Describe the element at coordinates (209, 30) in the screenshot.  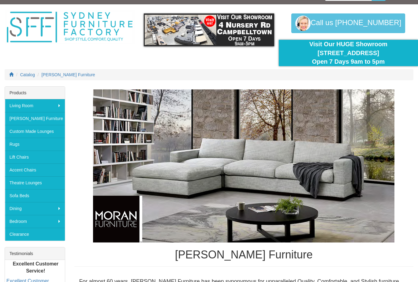
I see `img: showroom.gif` at that location.